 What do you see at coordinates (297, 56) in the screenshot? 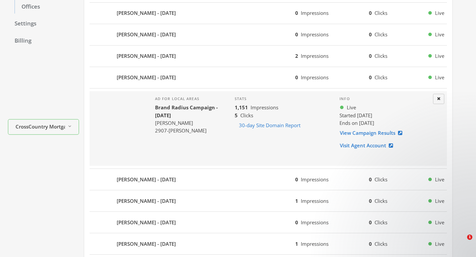
I see `b: 2` at bounding box center [297, 56].